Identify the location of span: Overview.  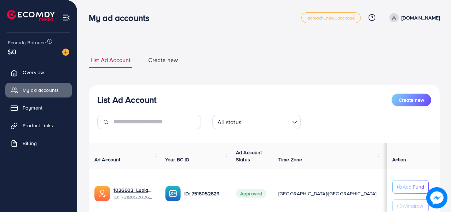
(33, 72).